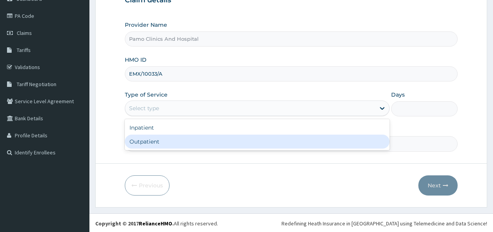  What do you see at coordinates (24, 50) in the screenshot?
I see `span: Tariffs` at bounding box center [24, 50].